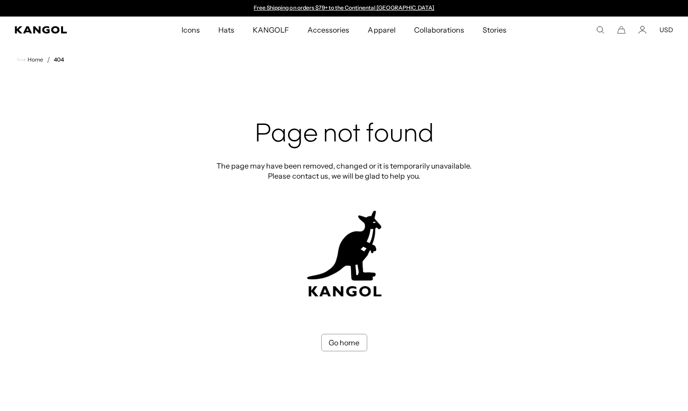 The width and height of the screenshot is (688, 411). What do you see at coordinates (226, 30) in the screenshot?
I see `span: Hats` at bounding box center [226, 30].